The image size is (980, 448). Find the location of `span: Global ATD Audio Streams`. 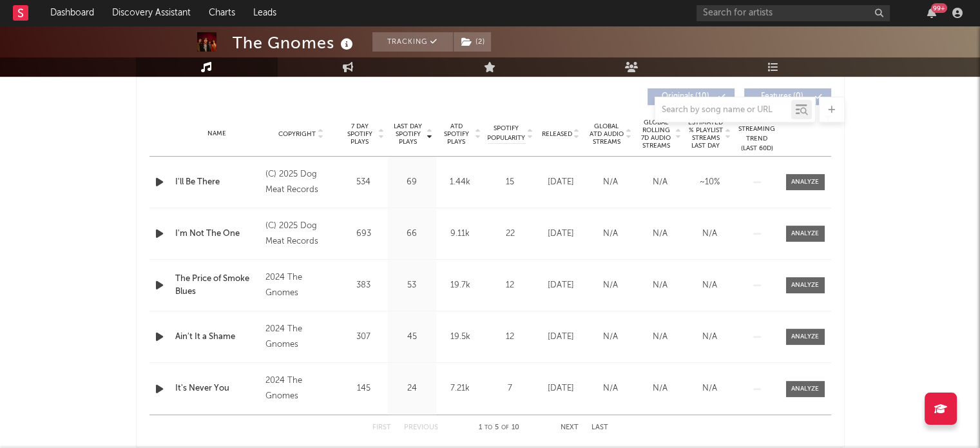

span: Global ATD Audio Streams is located at coordinates (606, 134).